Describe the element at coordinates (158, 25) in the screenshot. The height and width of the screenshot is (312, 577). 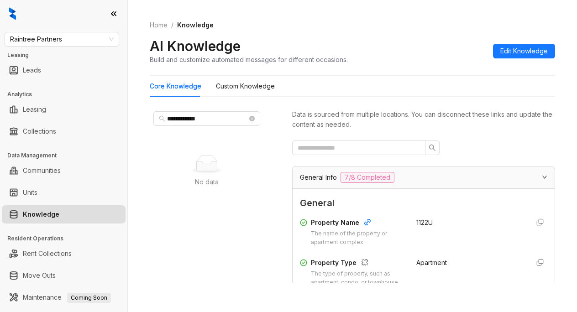
I see `a: Home` at that location.